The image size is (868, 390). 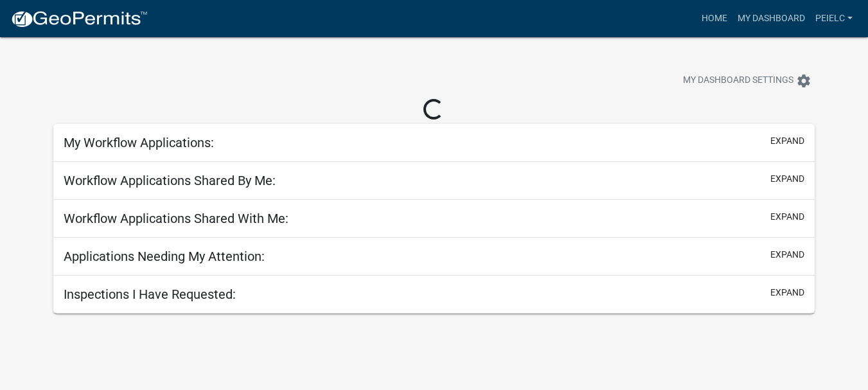 I want to click on h5: Applications Needing My Attention:, so click(x=164, y=256).